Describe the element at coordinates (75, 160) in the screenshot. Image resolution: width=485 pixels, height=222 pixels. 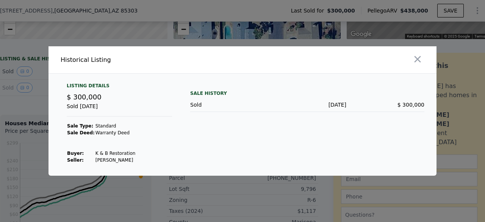
I see `strong: Seller :` at that location.